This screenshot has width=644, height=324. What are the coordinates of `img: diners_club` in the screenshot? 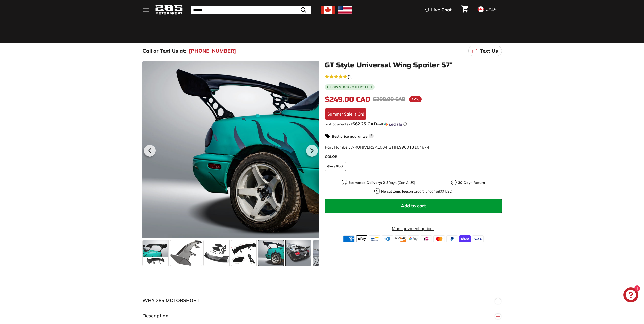 It's located at (387, 239).